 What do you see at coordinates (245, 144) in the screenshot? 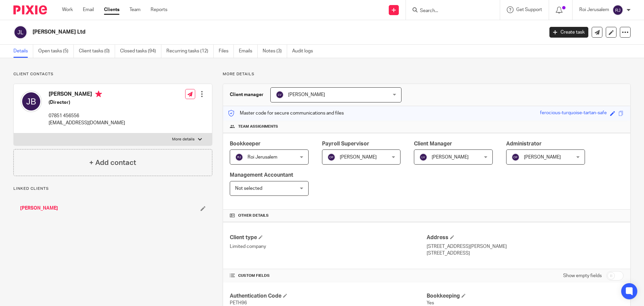
I see `span: Bookkeeper` at bounding box center [245, 144].